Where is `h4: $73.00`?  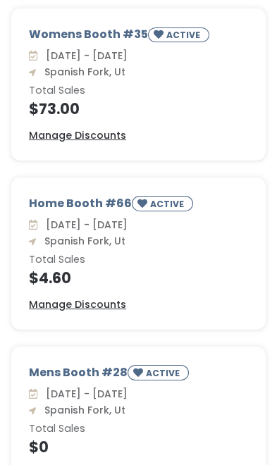
h4: $73.00 is located at coordinates (138, 108).